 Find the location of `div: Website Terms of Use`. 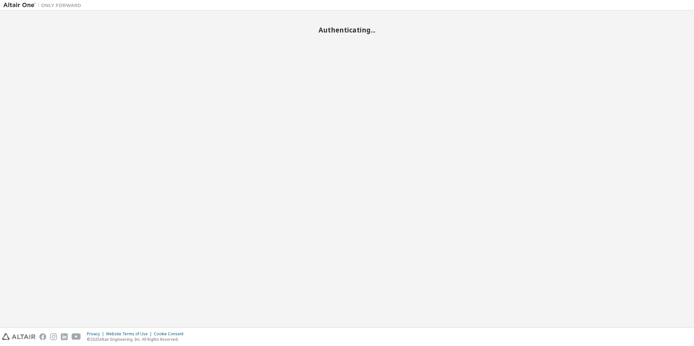

div: Website Terms of Use is located at coordinates (130, 334).